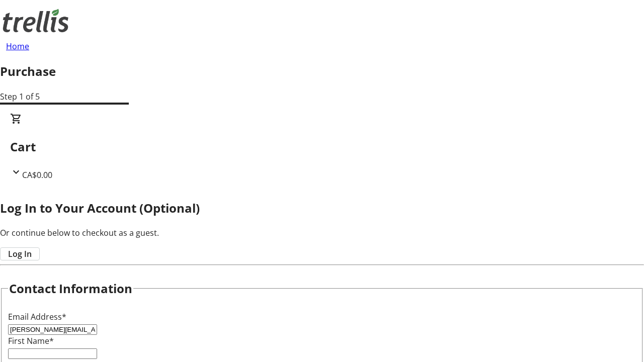 The height and width of the screenshot is (362, 644). I want to click on span: Log In, so click(20, 254).